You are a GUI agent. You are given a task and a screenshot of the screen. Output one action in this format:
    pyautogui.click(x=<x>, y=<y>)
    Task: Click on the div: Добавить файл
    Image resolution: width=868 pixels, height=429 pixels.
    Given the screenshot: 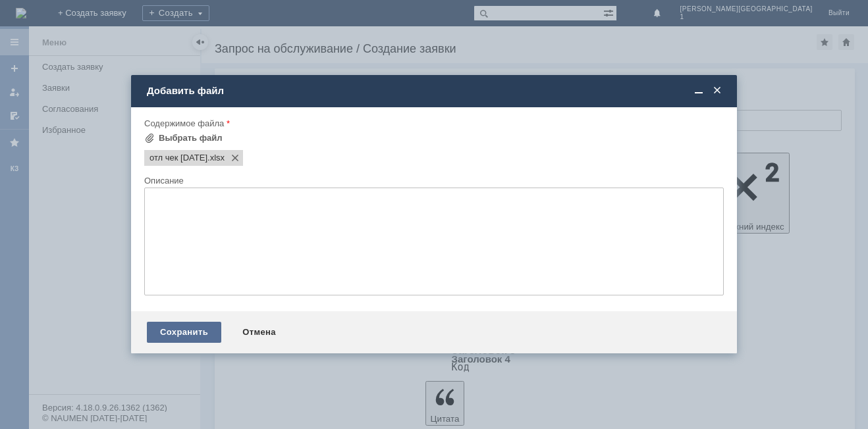 What is the action you would take?
    pyautogui.click(x=435, y=91)
    